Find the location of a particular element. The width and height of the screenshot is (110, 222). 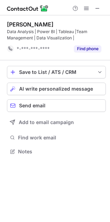

button: AI write personalized message is located at coordinates (56, 89).